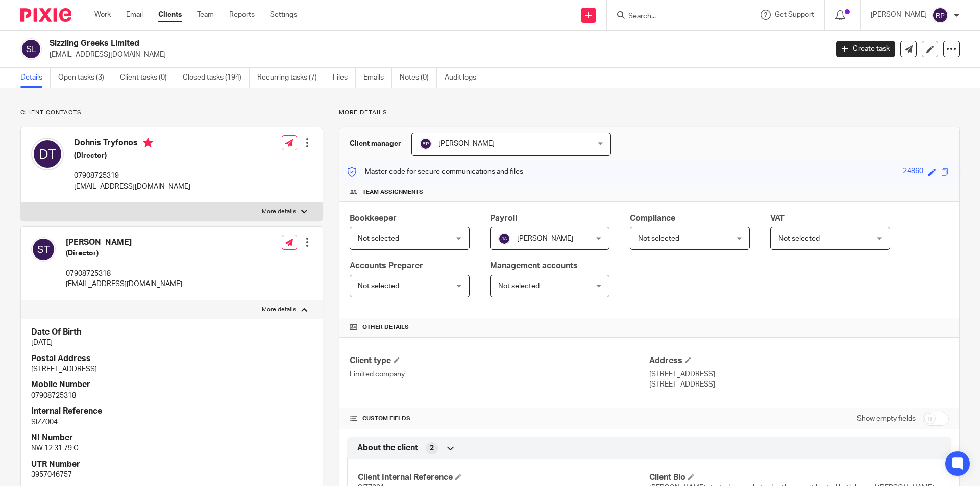  Describe the element at coordinates (499, 375) in the screenshot. I see `p: Limited company` at that location.